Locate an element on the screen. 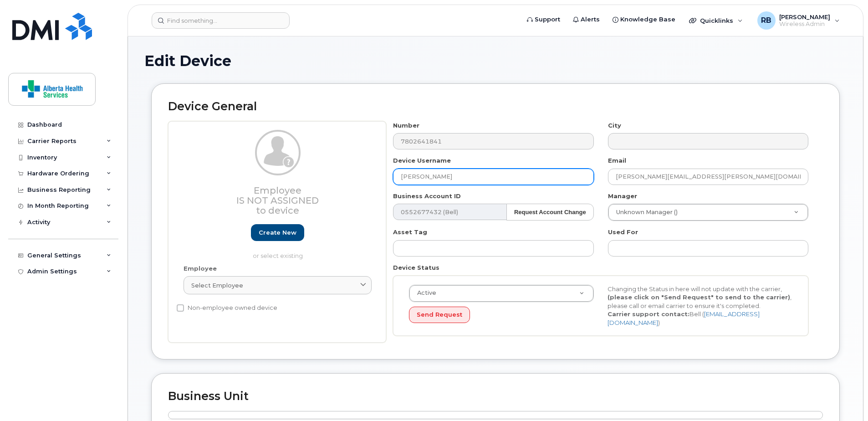 The height and width of the screenshot is (421, 868). p: or select existing is located at coordinates (277, 256).